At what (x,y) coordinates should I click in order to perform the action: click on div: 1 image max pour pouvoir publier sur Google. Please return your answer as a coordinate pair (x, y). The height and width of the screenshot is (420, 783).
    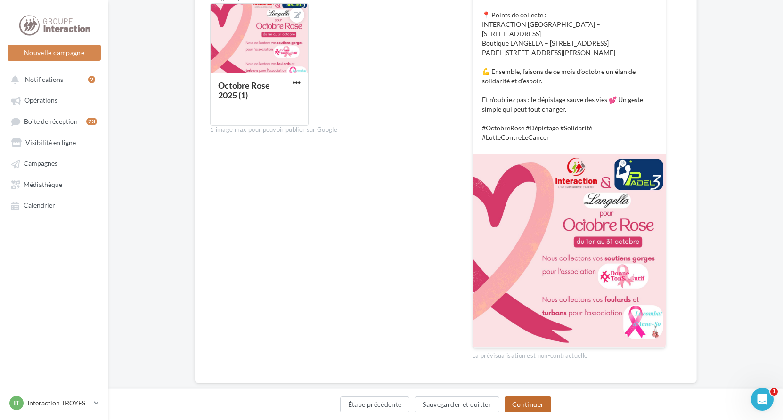
    Looking at the image, I should click on (333, 130).